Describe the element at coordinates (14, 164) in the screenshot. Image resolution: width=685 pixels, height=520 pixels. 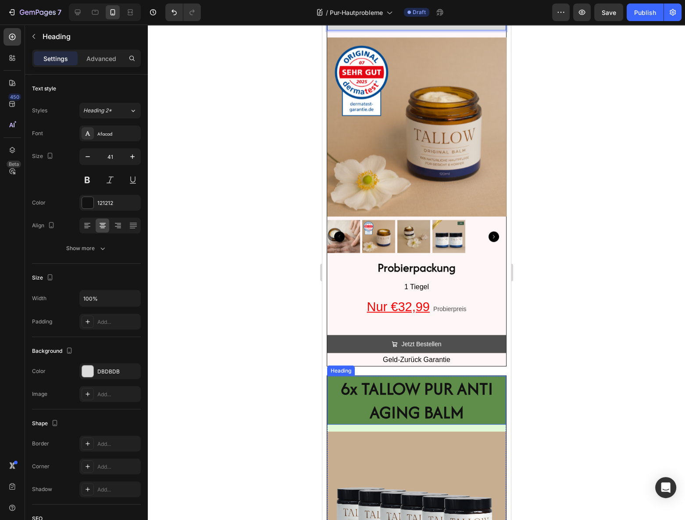
I see `div: Beta` at that location.